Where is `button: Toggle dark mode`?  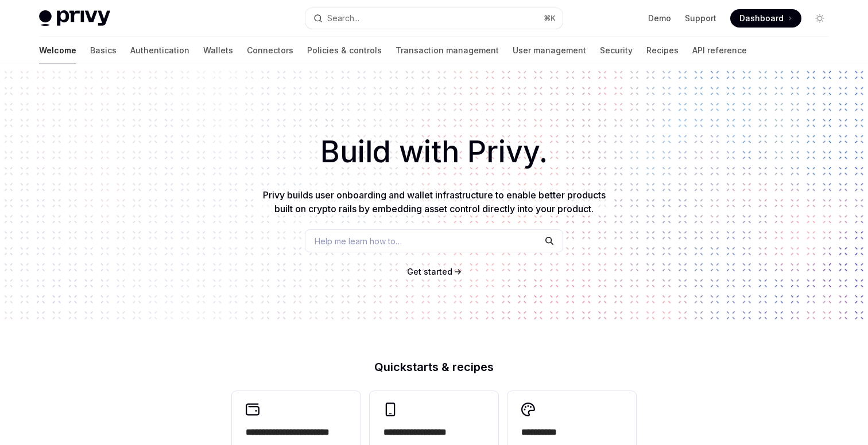 button: Toggle dark mode is located at coordinates (820, 19).